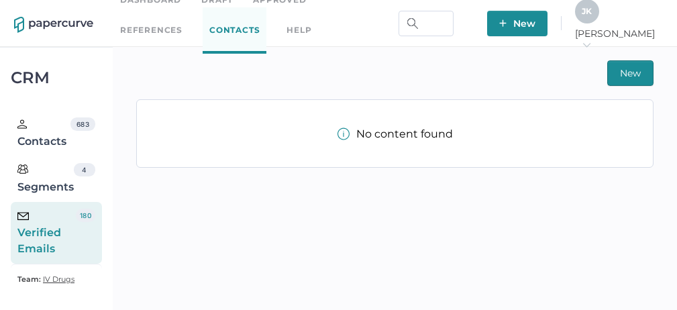 The height and width of the screenshot is (310, 677). What do you see at coordinates (46, 179) in the screenshot?
I see `div: Segments` at bounding box center [46, 179].